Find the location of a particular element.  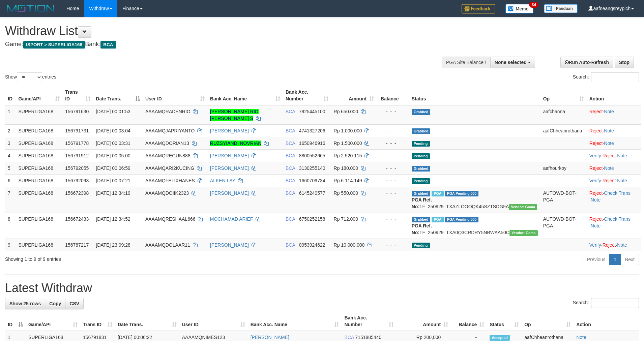

th: Date Trans.: activate to sort column ascending is located at coordinates (147, 321).